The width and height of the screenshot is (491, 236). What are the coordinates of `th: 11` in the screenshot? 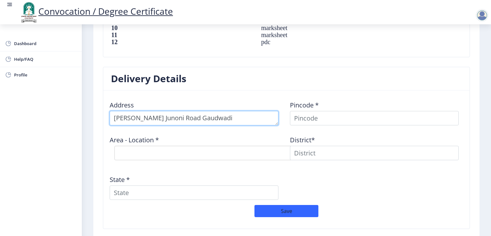 It's located at (183, 35).